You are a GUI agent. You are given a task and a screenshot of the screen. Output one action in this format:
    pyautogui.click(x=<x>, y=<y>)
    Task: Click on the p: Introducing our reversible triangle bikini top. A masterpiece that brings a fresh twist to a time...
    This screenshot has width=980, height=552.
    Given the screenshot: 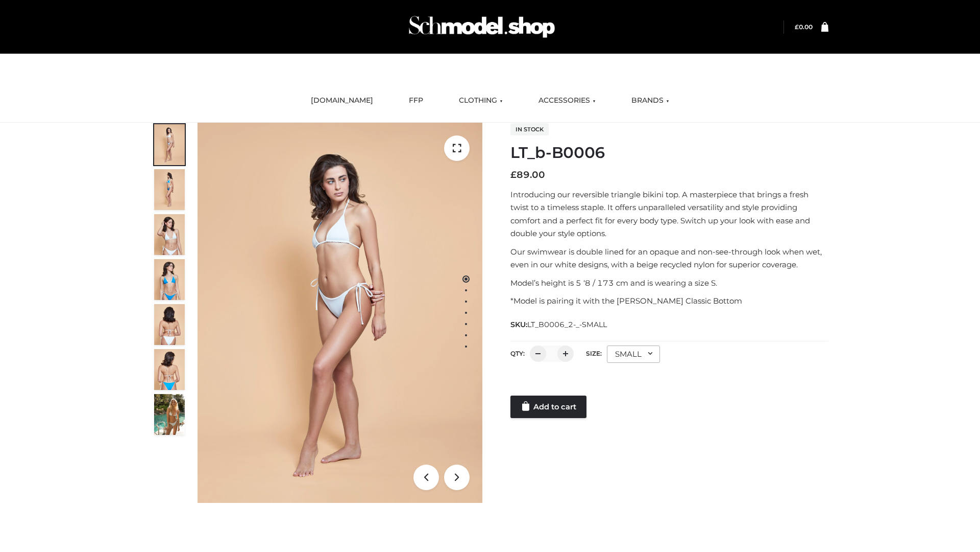 What is the action you would take?
    pyautogui.click(x=669, y=214)
    